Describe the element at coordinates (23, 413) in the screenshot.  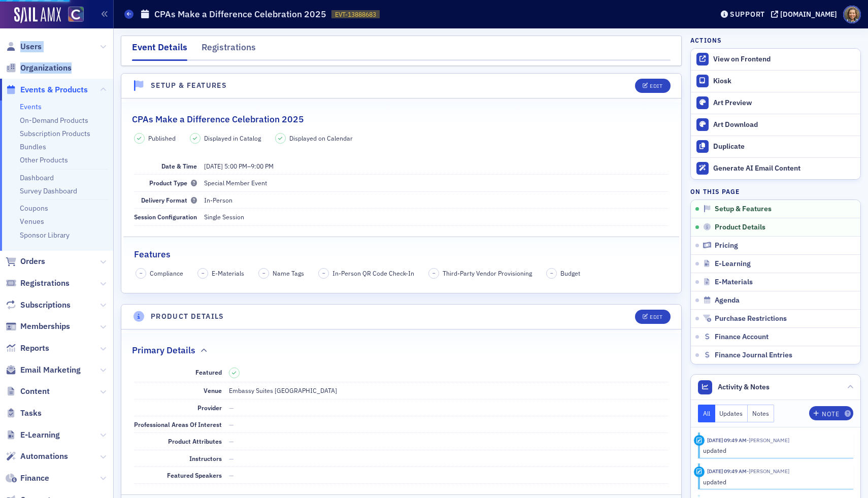
I see `a: Tasks` at that location.